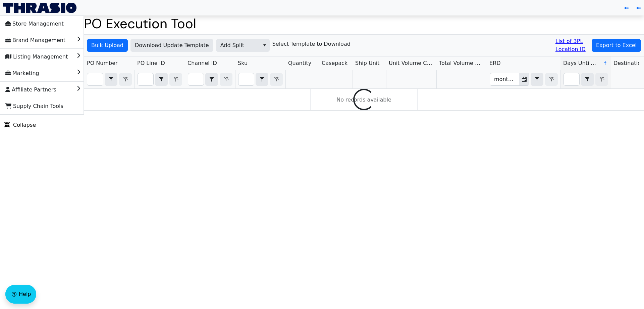  Describe the element at coordinates (243, 63) in the screenshot. I see `span: Sku` at that location.